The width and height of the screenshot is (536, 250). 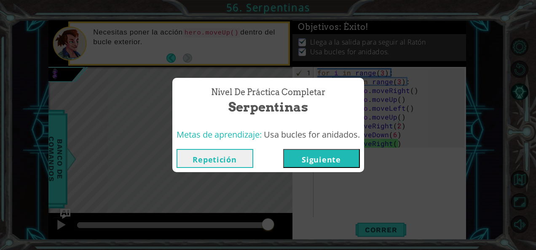 What do you see at coordinates (219, 135) in the screenshot?
I see `span: Metas de aprendizaje:` at bounding box center [219, 135].